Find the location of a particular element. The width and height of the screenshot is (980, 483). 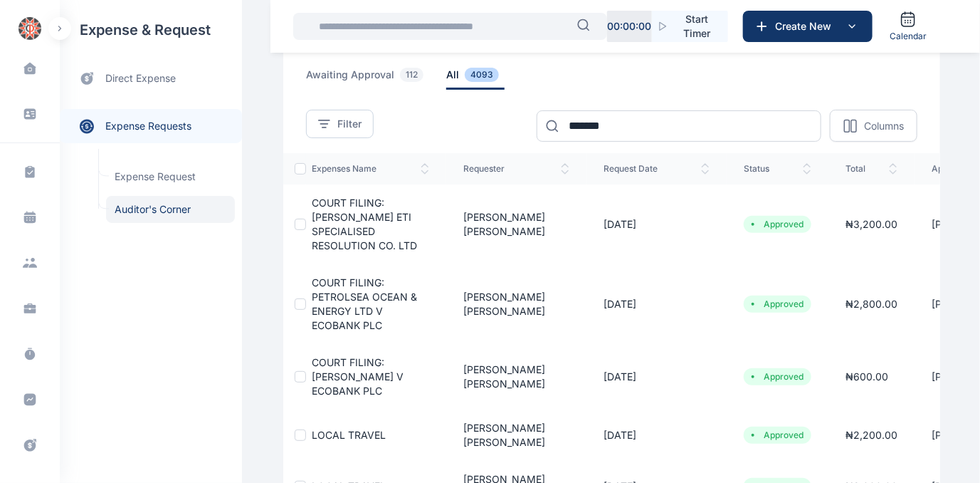

button: Columns is located at coordinates (873, 125).